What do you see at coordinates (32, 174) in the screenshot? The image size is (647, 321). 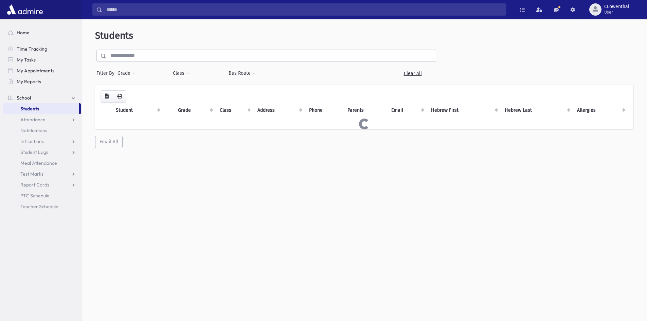 I see `span: Test Marks` at bounding box center [32, 174].